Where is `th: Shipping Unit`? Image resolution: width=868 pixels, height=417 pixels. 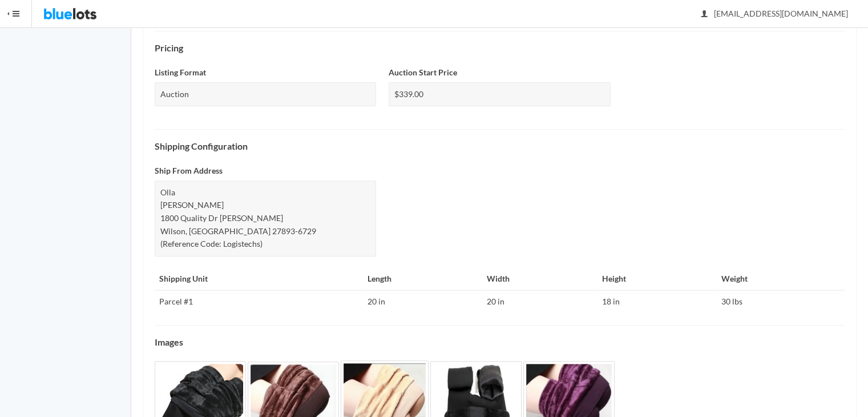 th: Shipping Unit is located at coordinates (259, 279).